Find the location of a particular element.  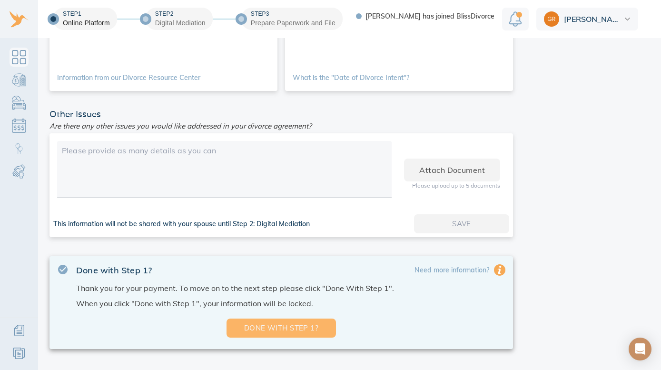

button: Done with Step 1? is located at coordinates (281, 328).